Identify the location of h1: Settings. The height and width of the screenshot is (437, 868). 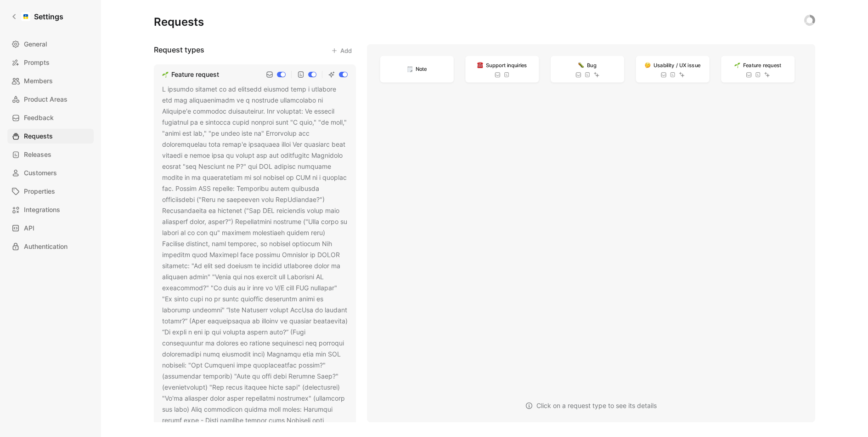
(48, 16).